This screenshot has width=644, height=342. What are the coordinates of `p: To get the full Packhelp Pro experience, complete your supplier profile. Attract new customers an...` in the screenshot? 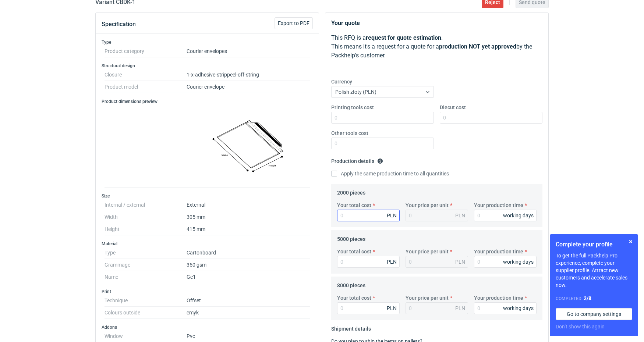 It's located at (594, 270).